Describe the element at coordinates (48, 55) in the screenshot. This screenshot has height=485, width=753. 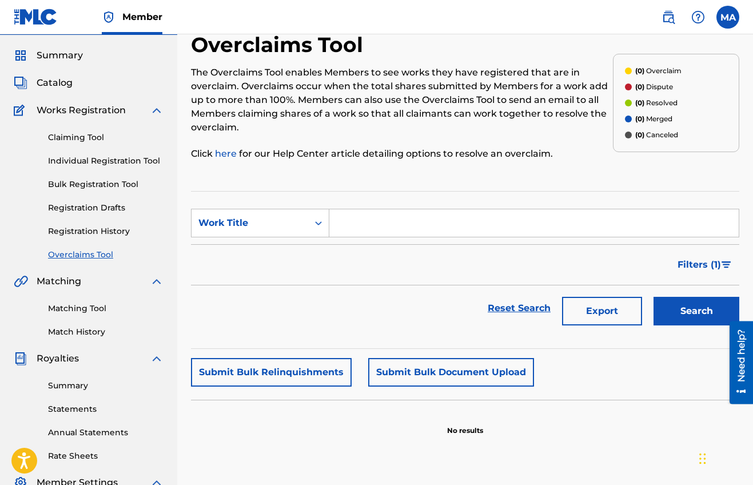
I see `a: SummarySummary` at that location.